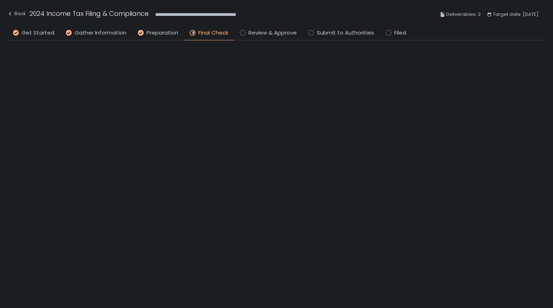 The image size is (553, 308). Describe the element at coordinates (463, 14) in the screenshot. I see `span: Deliverables: 2` at that location.